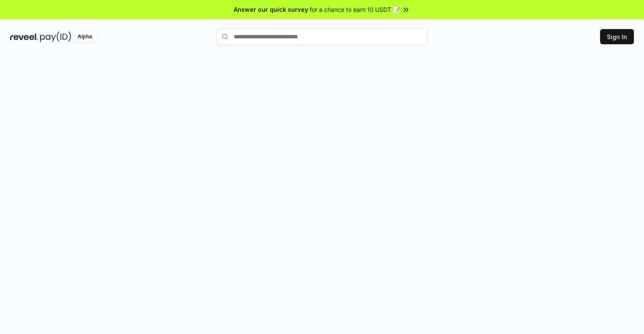  Describe the element at coordinates (24, 36) in the screenshot. I see `img: reveel_dark` at that location.